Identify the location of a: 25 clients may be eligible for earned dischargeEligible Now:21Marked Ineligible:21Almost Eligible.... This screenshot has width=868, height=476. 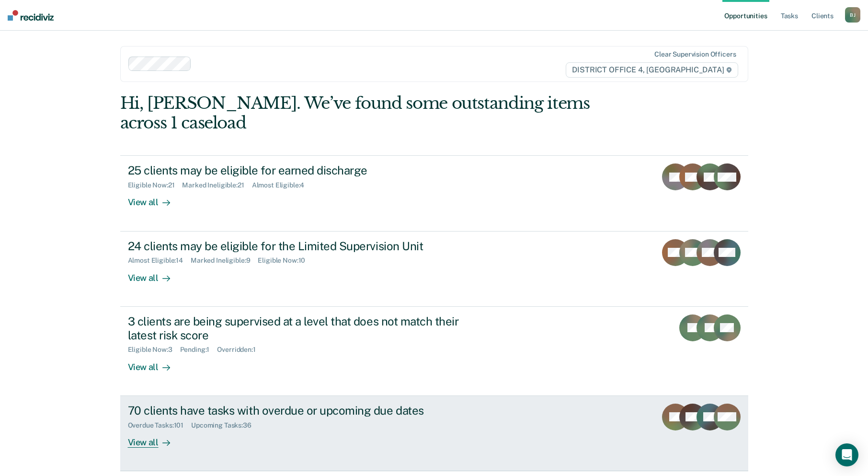
(434, 193).